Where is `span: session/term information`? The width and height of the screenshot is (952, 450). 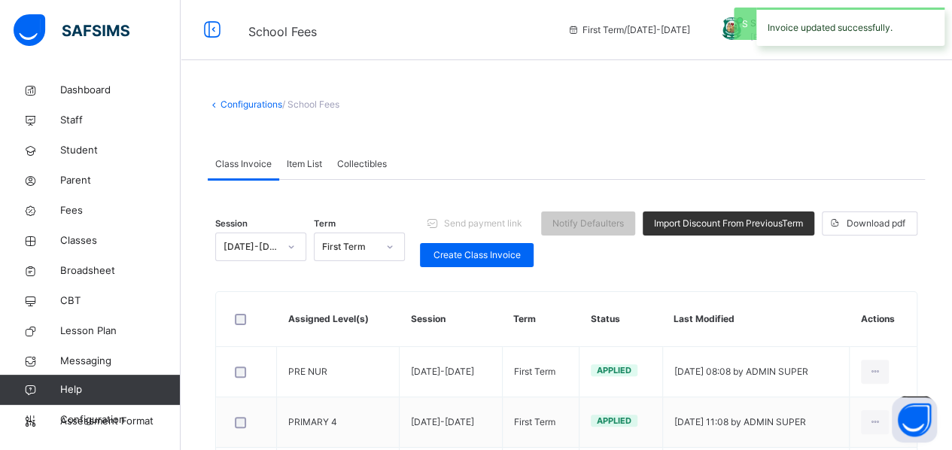 span: session/term information is located at coordinates (629, 30).